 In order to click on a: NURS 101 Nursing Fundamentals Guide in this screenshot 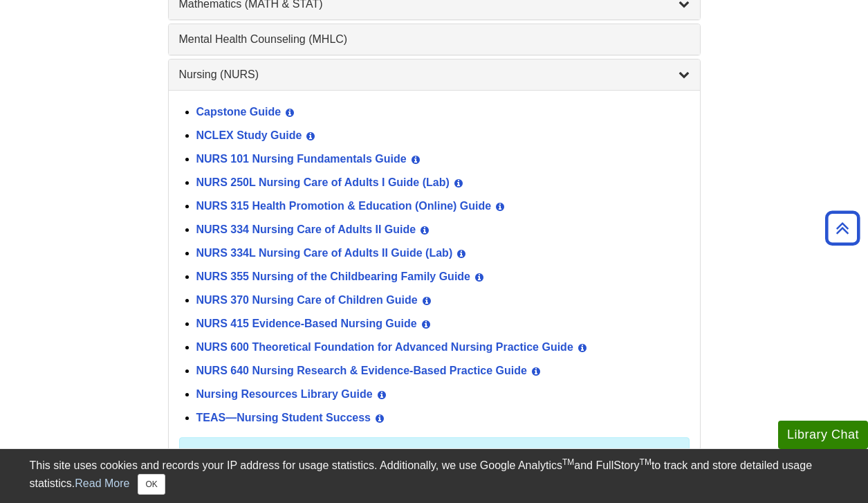, I will do `click(302, 158)`.